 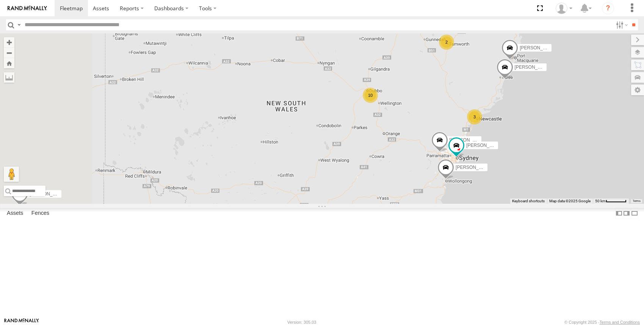 What do you see at coordinates (636, 201) in the screenshot?
I see `a: Terms` at bounding box center [636, 201].